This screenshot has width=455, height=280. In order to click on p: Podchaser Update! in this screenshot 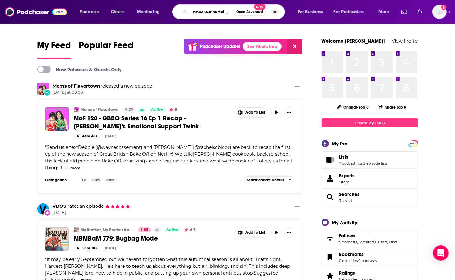, I will do `click(220, 46)`.